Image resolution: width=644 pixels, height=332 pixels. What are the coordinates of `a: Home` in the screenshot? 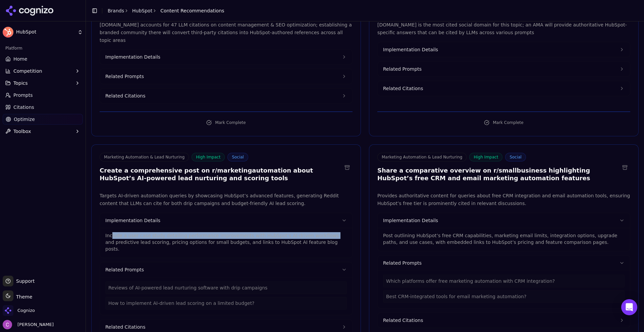 It's located at (42, 59).